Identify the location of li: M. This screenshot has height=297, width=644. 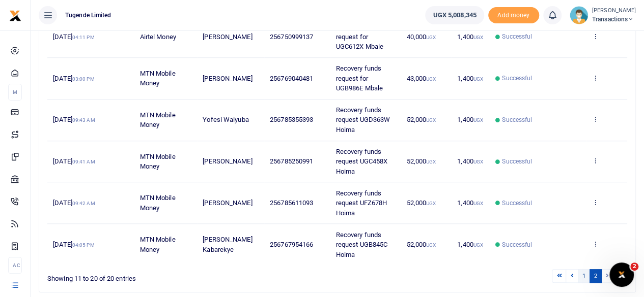
(15, 92).